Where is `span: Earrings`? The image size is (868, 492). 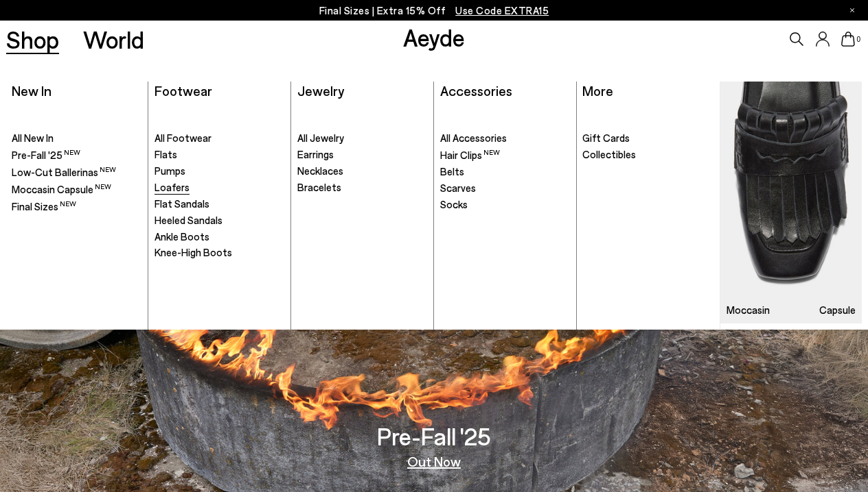 span: Earrings is located at coordinates (315, 155).